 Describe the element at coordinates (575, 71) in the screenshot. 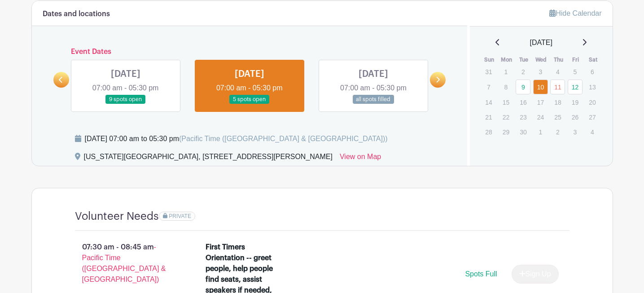

I see `p: 5` at that location.